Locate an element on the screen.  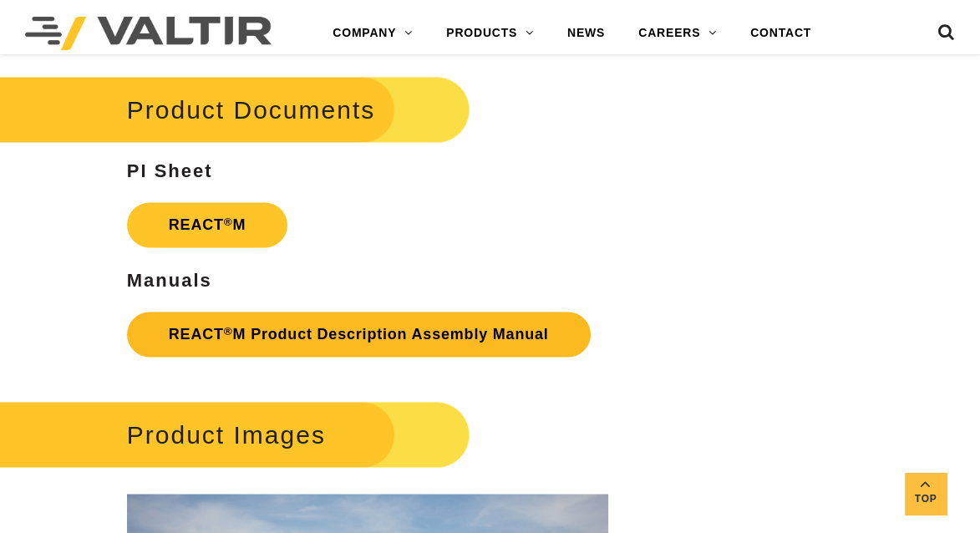
a: REACT®M is located at coordinates (207, 225).